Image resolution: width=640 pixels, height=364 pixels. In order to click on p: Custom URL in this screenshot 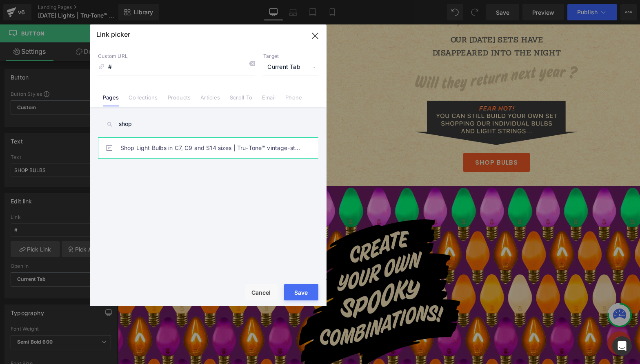, I will do `click(176, 56)`.